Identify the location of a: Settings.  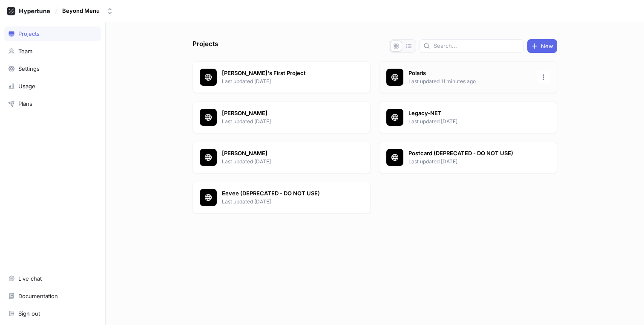
(52, 69).